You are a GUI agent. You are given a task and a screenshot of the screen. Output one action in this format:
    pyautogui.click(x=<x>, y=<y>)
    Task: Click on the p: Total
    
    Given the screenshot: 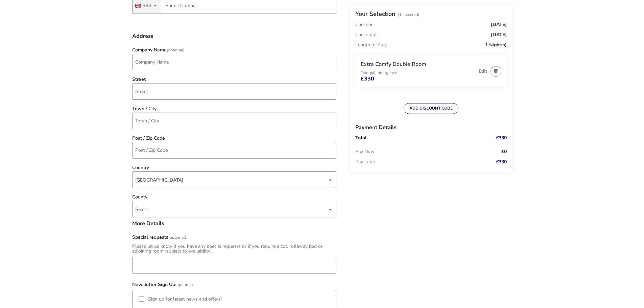 What is the action you would take?
    pyautogui.click(x=416, y=138)
    